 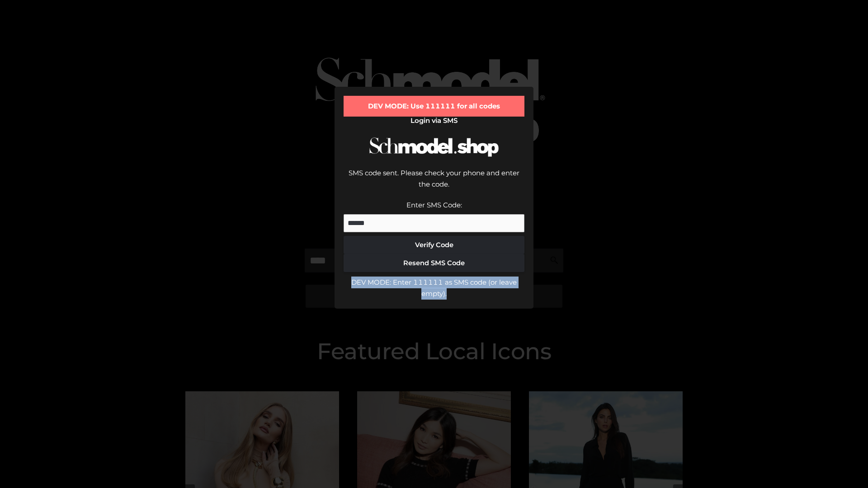 I want to click on label: Enter SMS Code:, so click(x=434, y=205).